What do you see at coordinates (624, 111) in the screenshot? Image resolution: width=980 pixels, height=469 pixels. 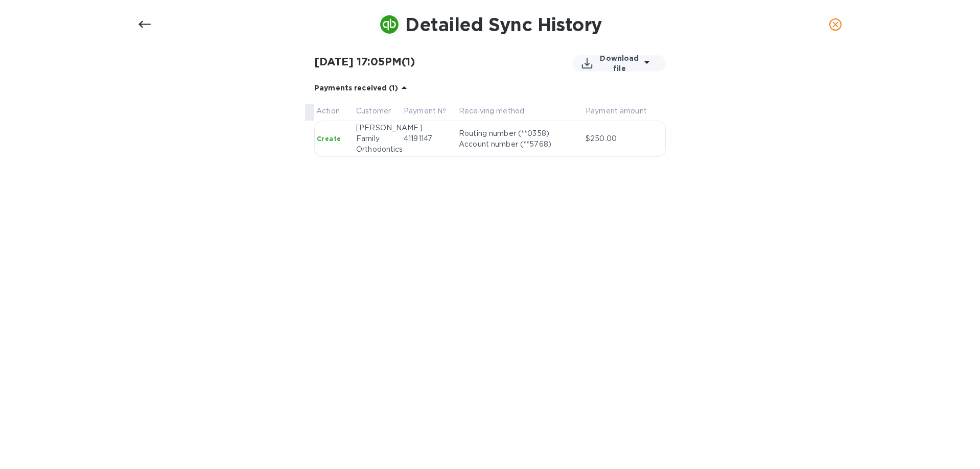 I see `p: Payment amount` at bounding box center [624, 111].